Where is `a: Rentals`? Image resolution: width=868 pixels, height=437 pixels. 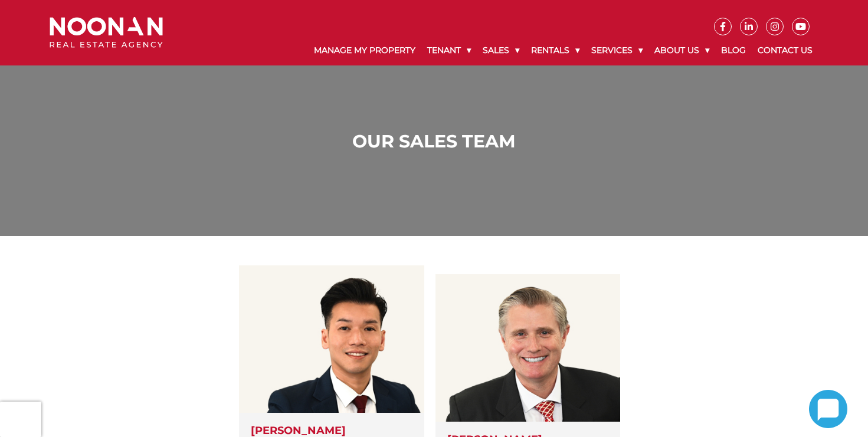 a: Rentals is located at coordinates (555, 50).